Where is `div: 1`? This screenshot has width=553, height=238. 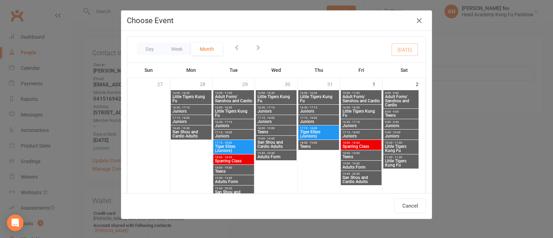 div: 1 is located at coordinates (378, 84).